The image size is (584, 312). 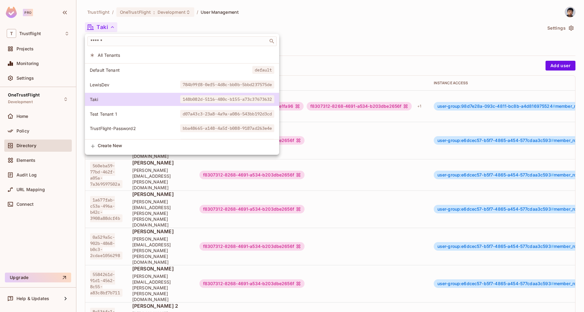 What do you see at coordinates (182, 143) in the screenshot?
I see `div: Show only users with a role in this tenant: c8217bd9-ed07-4898-b455-f9c9eb615977` at bounding box center [182, 143].